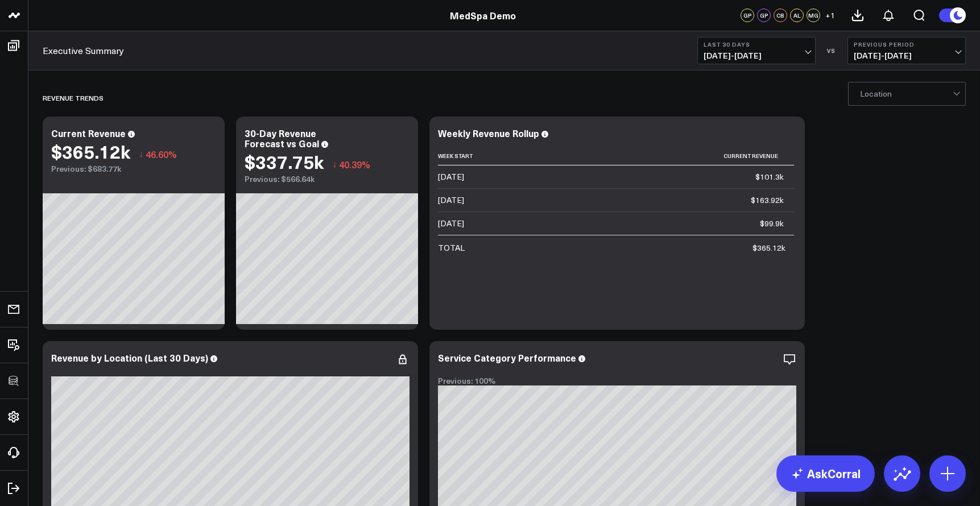  What do you see at coordinates (284, 161) in the screenshot?
I see `div: $337.75k` at bounding box center [284, 161].